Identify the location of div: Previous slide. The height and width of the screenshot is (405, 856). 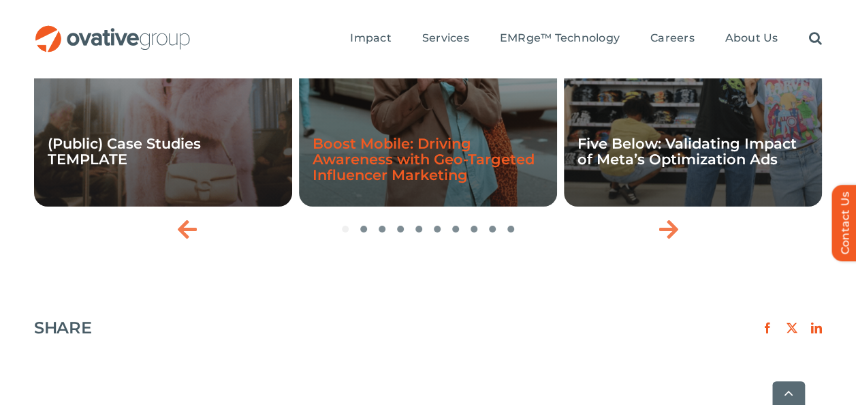
(187, 229).